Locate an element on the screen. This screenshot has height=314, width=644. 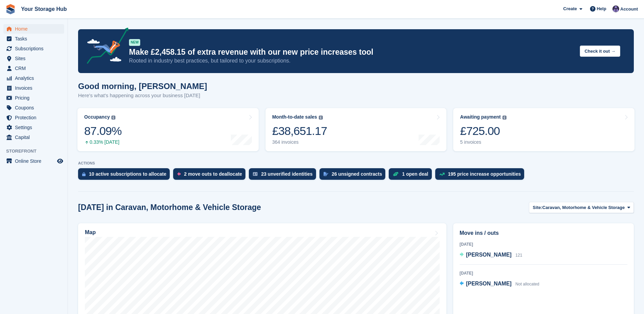
img: price-adjustments-announcement-icon-8257ccfd72463d97f412b2fc003d46551f7dbcb40ab6d574587a9cd5c0d94... is located at coordinates (105, 47).